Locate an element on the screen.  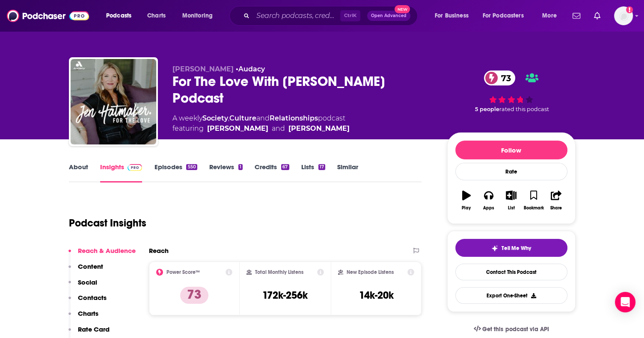
div: Rate is located at coordinates (511, 171).